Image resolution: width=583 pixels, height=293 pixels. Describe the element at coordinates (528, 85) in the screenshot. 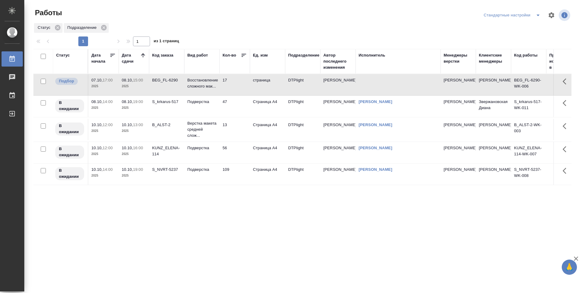

I see `td: BEG_FL-6290-WK-006` at that location.